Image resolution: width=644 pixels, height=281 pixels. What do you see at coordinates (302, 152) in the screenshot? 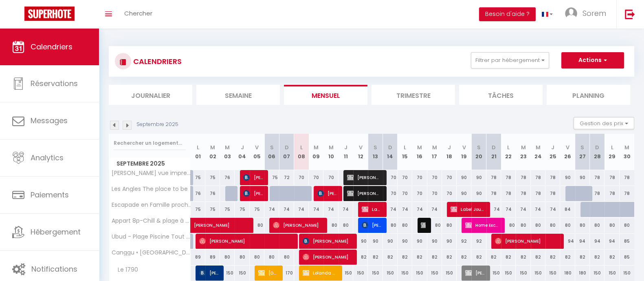
I see `th: 08` at bounding box center [302, 152].